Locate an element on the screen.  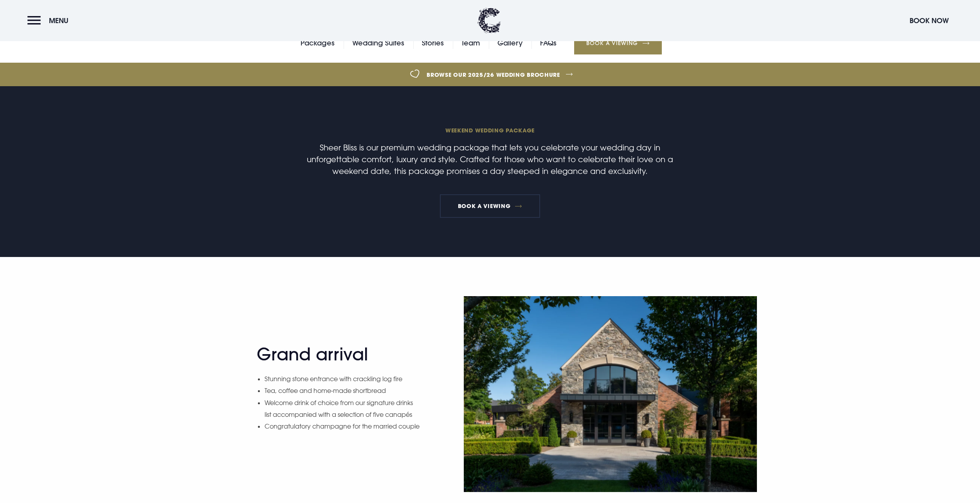
a: Gallery is located at coordinates (510, 43).